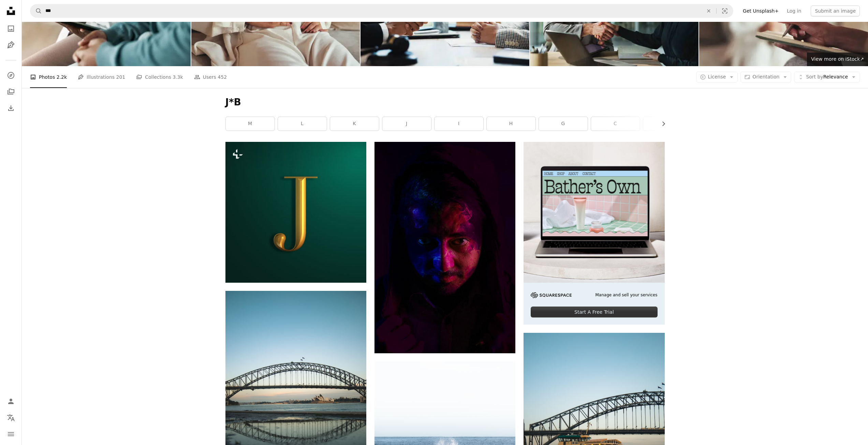 The height and width of the screenshot is (445, 868). What do you see at coordinates (563, 124) in the screenshot?
I see `a: g` at bounding box center [563, 124].